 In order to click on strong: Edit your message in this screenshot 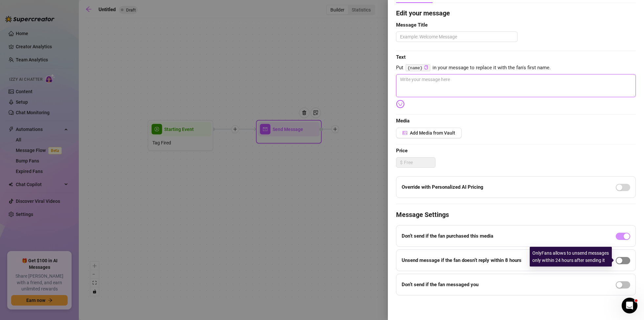, I will do `click(424, 13)`.